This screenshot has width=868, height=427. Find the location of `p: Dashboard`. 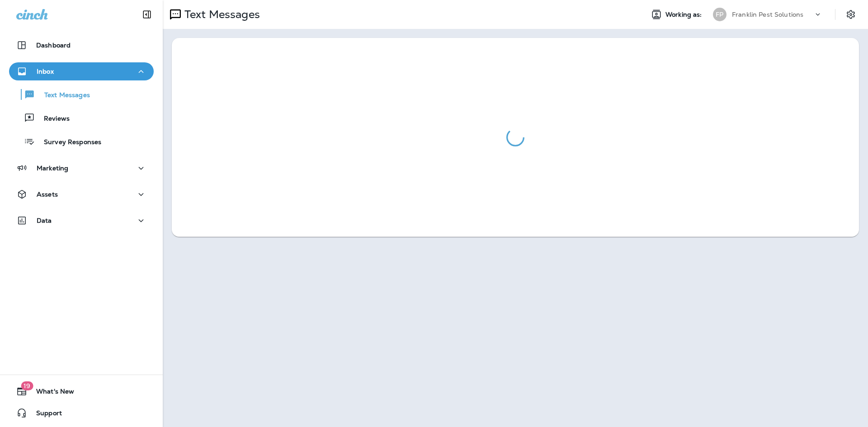

p: Dashboard is located at coordinates (54, 46).